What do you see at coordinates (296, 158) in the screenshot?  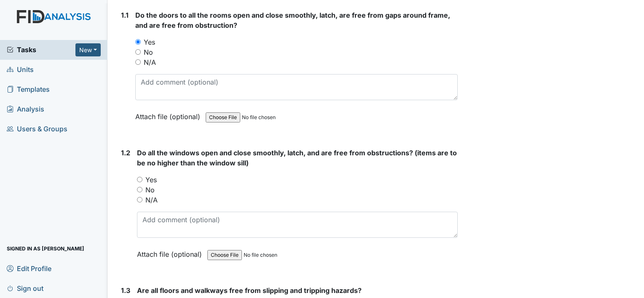 I see `span: Do all the windows open and close smoothly, latch, and are free from obstructions? (items are to ...` at bounding box center [296, 158].